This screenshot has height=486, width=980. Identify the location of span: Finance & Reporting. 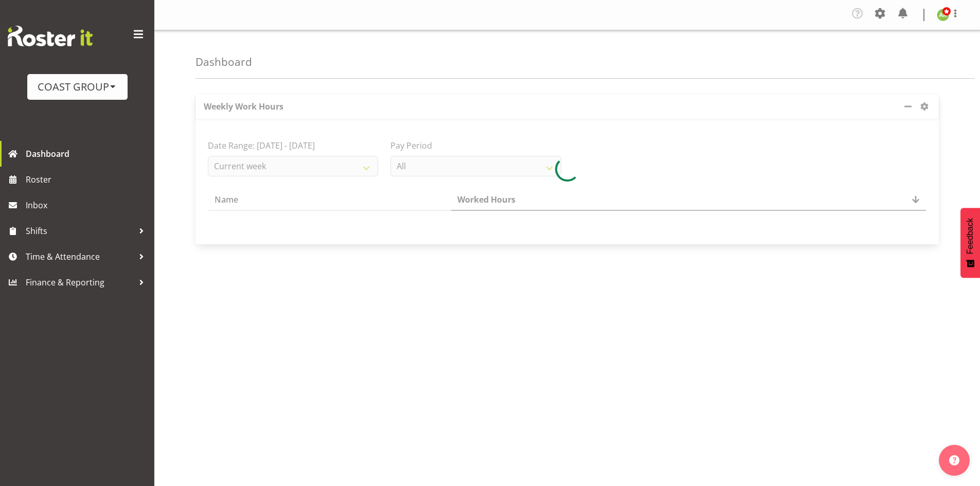
(80, 282).